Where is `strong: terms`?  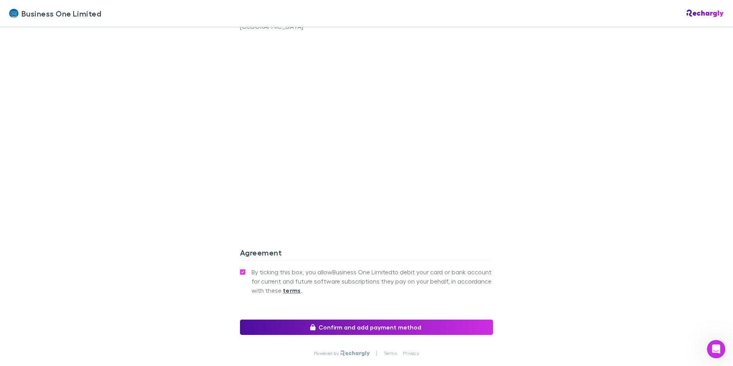
strong: terms is located at coordinates (292, 290).